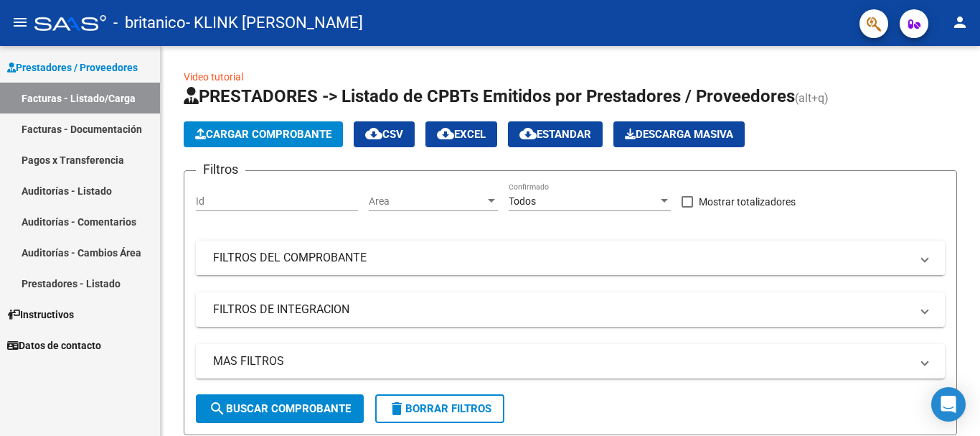 The height and width of the screenshot is (436, 980). I want to click on h3: Filtros, so click(220, 169).